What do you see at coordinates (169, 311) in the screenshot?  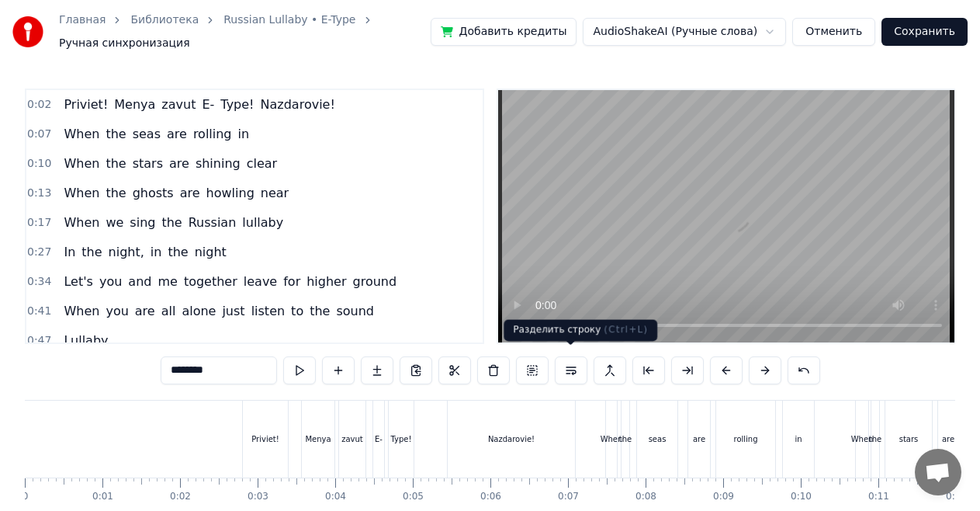 I see `span: all` at bounding box center [169, 311].